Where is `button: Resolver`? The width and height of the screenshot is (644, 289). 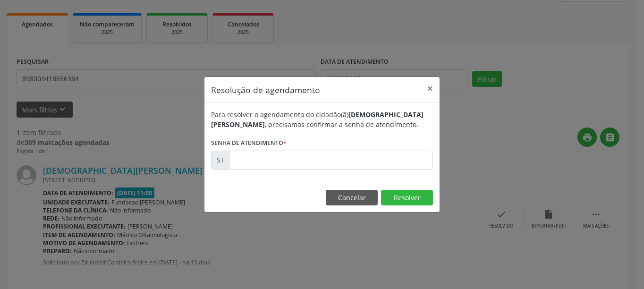
button: Resolver is located at coordinates (407, 198).